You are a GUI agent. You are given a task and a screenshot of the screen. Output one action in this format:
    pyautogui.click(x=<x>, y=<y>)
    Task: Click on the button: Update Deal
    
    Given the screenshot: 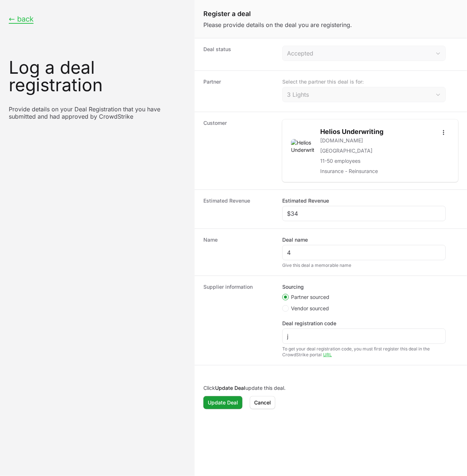 What is the action you would take?
    pyautogui.click(x=223, y=403)
    